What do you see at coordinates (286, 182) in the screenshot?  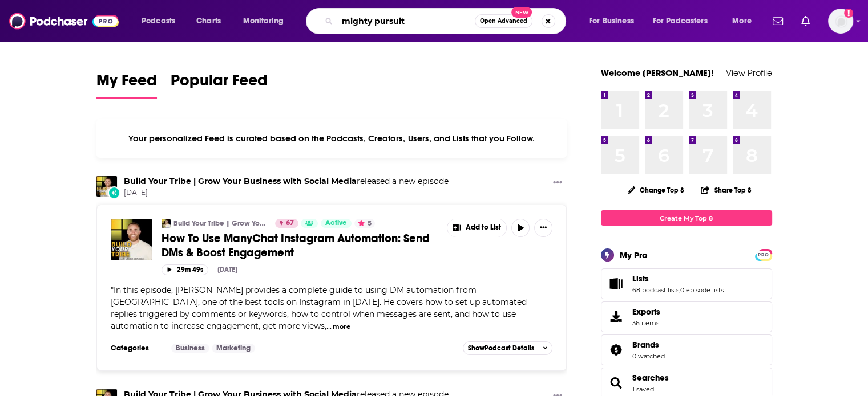 I see `h3: released a new episode` at bounding box center [286, 182].